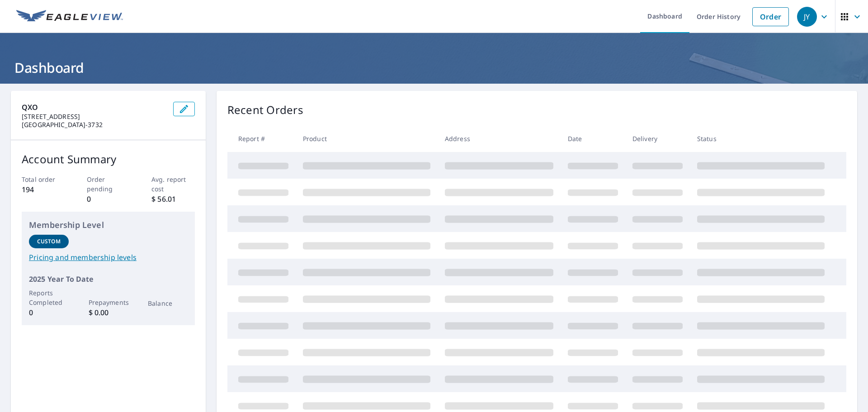 The height and width of the screenshot is (412, 868). I want to click on p: $ 0.00, so click(108, 313).